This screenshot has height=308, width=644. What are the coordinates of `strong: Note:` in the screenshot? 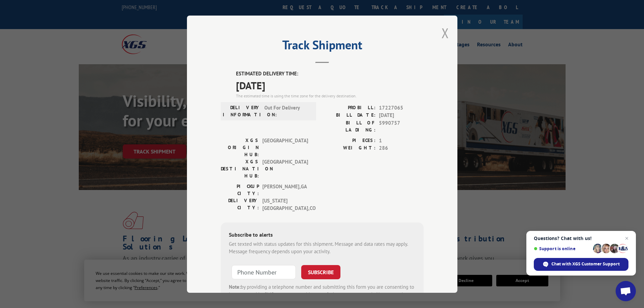 It's located at (234, 286).